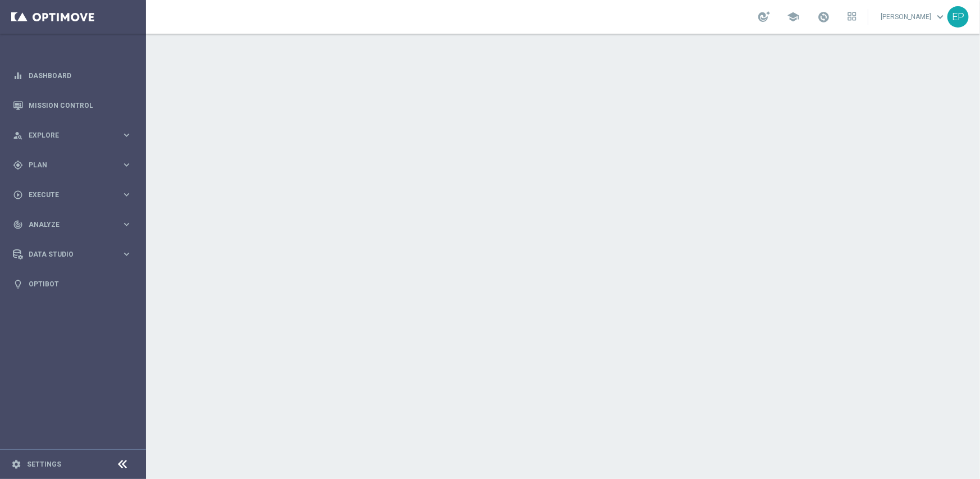 The image size is (980, 479). Describe the element at coordinates (18, 225) in the screenshot. I see `i: track_changes` at that location.